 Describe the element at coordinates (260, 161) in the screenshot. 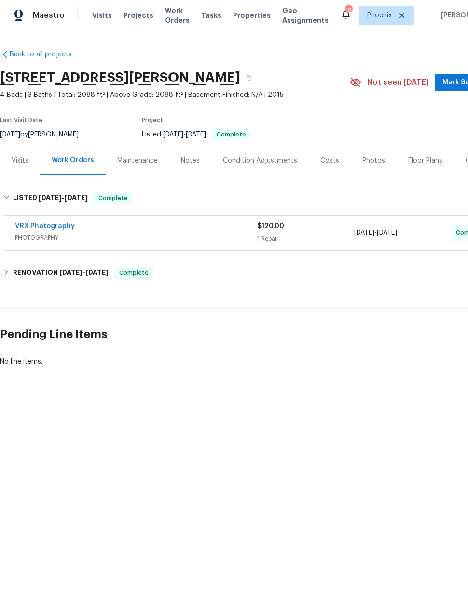

I see `div: Condition Adjustments` at that location.